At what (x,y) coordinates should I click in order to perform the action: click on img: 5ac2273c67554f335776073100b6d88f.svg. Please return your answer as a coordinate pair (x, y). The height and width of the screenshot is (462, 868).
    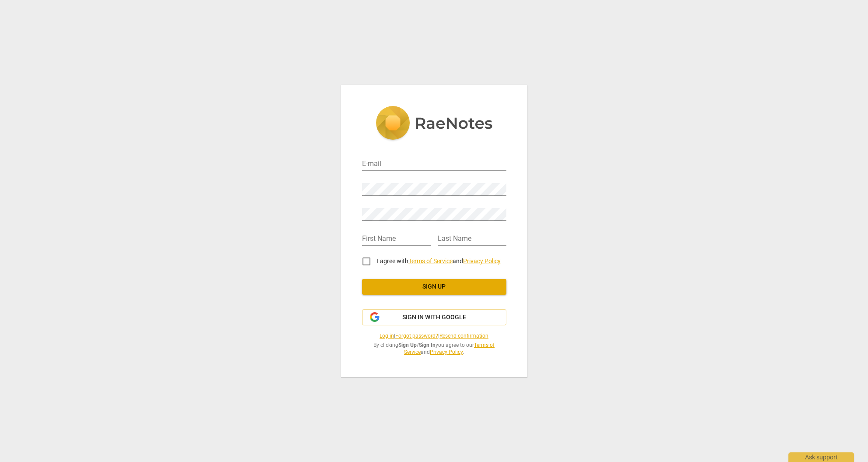
    Looking at the image, I should click on (434, 124).